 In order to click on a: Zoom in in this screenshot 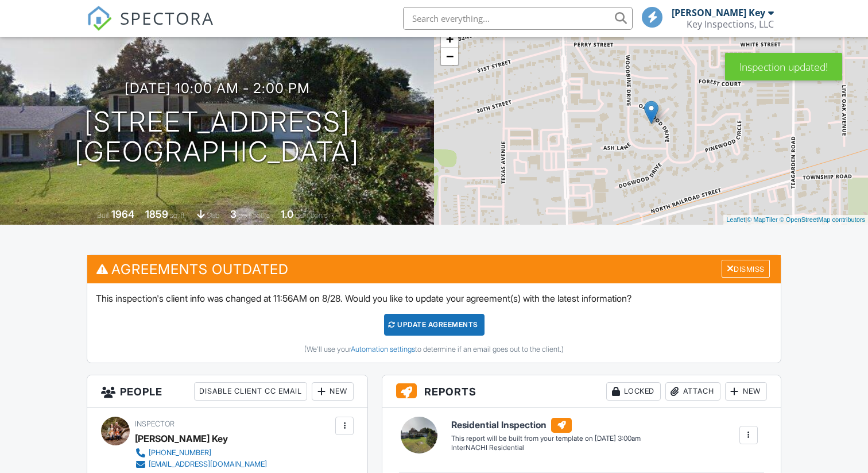, I will do `click(449, 39)`.